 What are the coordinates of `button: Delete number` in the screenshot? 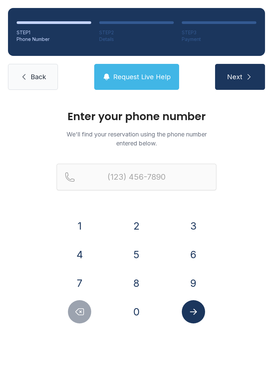 It's located at (79, 311).